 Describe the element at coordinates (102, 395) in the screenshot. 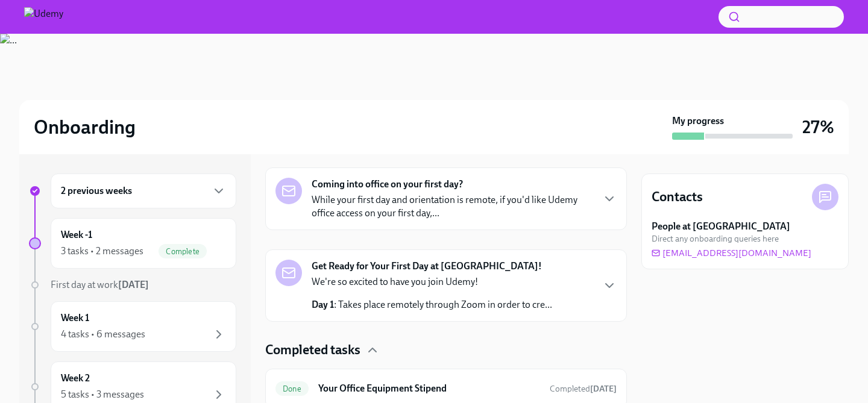

I see `div: 5 tasks • 3 messages` at that location.